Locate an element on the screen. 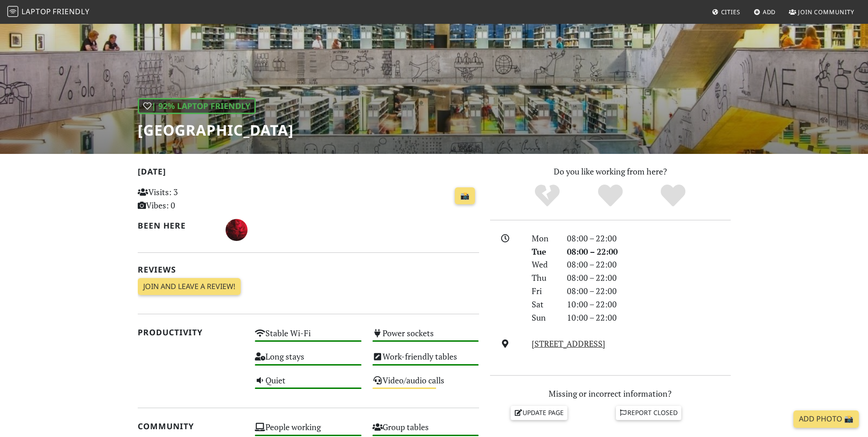  div: Definitely! is located at coordinates (673, 195).